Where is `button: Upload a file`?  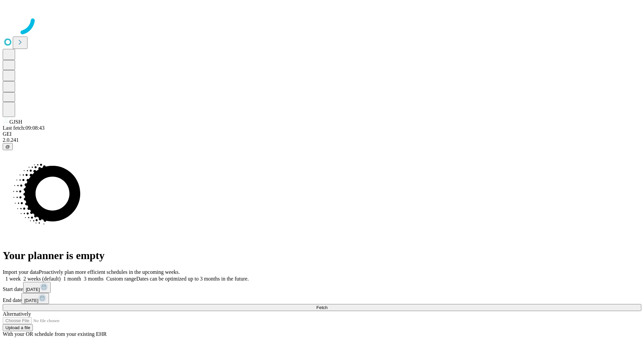
button: Upload a file is located at coordinates (18, 328).